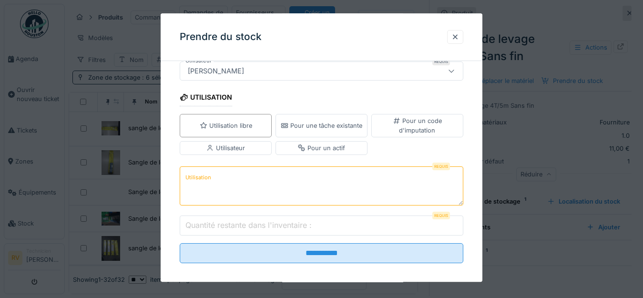  Describe the element at coordinates (248, 225) in the screenshot. I see `label: Quantité restante dans l'inventaire :` at that location.